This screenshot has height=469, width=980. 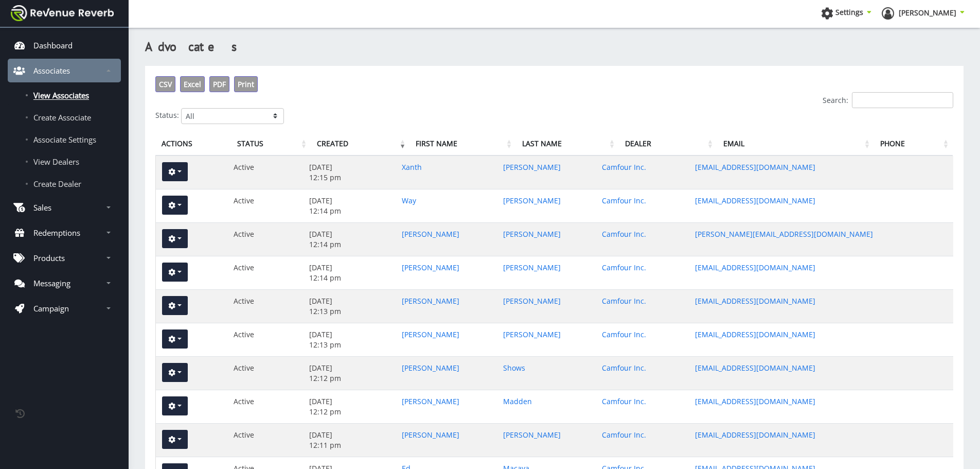 I want to click on a: Products, so click(x=64, y=258).